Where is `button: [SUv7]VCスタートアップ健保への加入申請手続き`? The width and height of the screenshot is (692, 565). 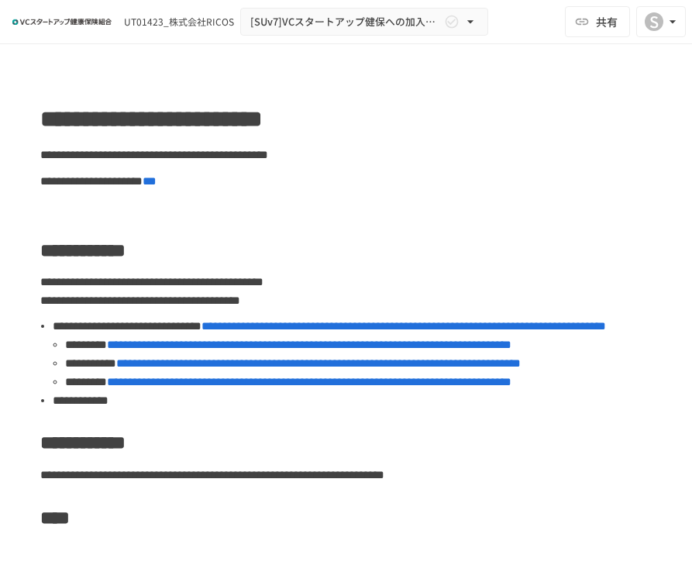 button: [SUv7]VCスタートアップ健保への加入申請手続き is located at coordinates (364, 22).